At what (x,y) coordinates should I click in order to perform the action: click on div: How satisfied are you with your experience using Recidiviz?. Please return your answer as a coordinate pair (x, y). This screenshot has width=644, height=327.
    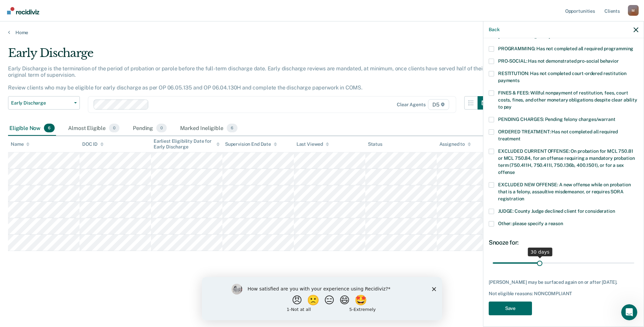
    Looking at the image, I should click on (123, 11).